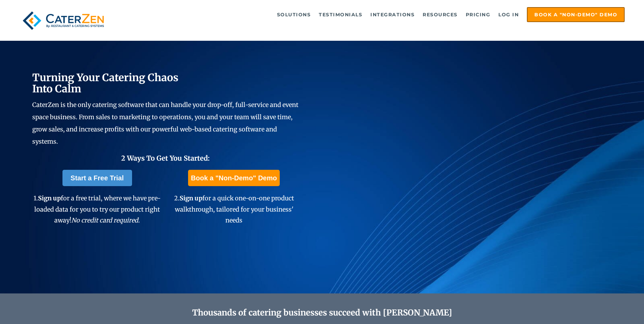 This screenshot has height=324, width=644. What do you see at coordinates (105, 220) in the screenshot?
I see `em: No credit card required.` at bounding box center [105, 220].